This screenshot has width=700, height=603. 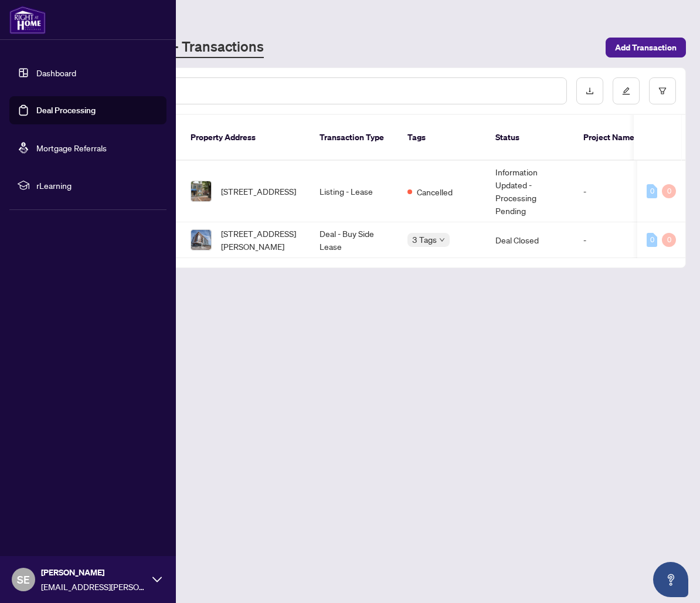 I want to click on button: Add Transaction, so click(x=646, y=47).